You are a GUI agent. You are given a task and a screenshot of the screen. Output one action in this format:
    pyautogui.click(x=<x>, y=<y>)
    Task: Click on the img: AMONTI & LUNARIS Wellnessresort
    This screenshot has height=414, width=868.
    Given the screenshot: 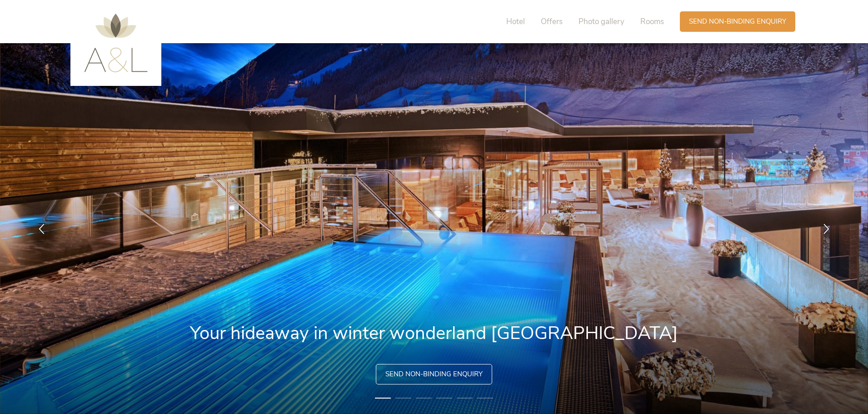 What is the action you would take?
    pyautogui.click(x=116, y=42)
    